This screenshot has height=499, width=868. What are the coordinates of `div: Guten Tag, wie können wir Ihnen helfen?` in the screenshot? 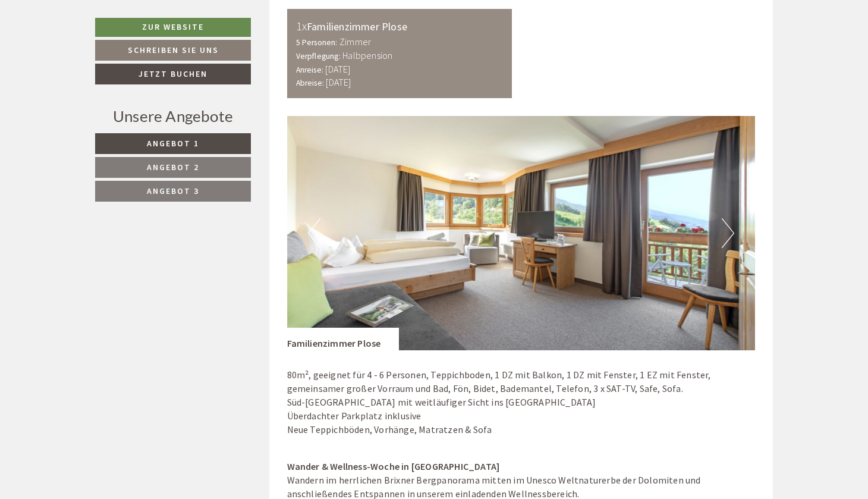 It's located at (102, 50).